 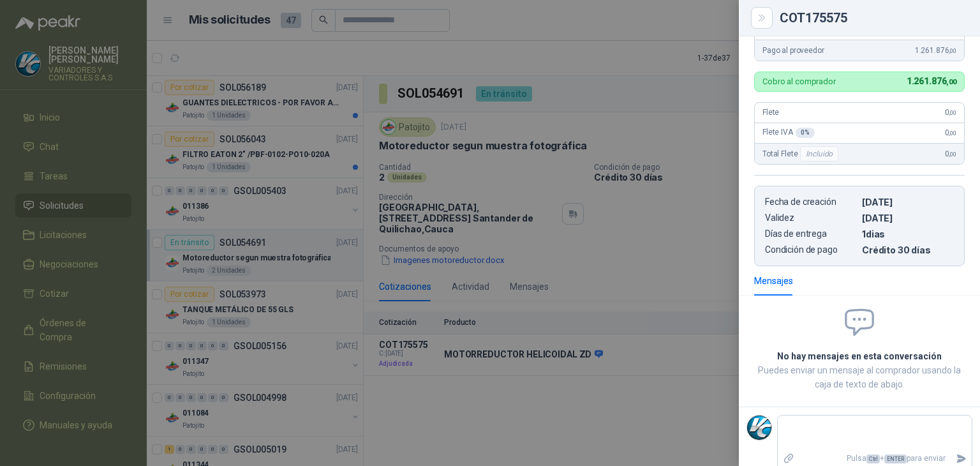 What do you see at coordinates (819, 154) in the screenshot?
I see `div: Incluido` at bounding box center [819, 154].